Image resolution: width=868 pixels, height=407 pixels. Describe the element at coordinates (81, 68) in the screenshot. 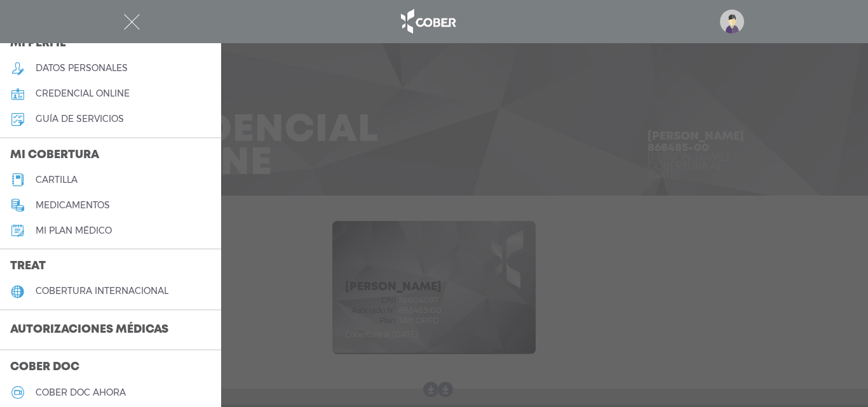

I see `h5: datos personales` at that location.